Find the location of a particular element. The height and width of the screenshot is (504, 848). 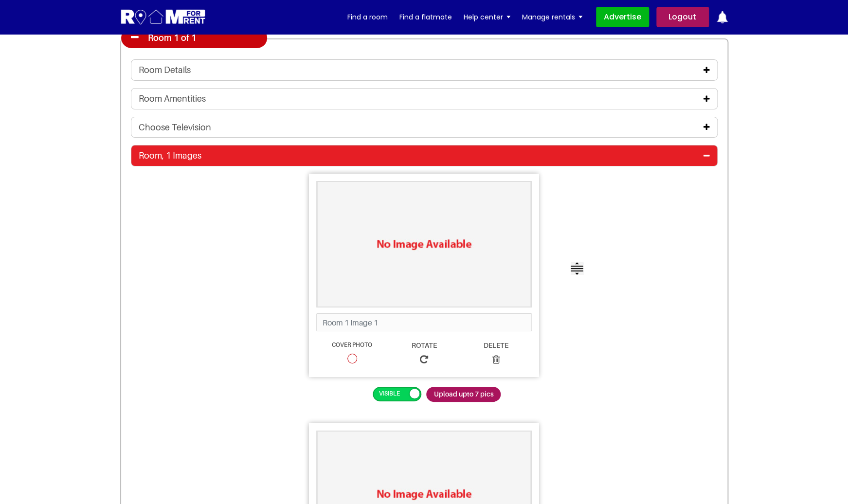

a: Find a flatmate is located at coordinates (426, 17).